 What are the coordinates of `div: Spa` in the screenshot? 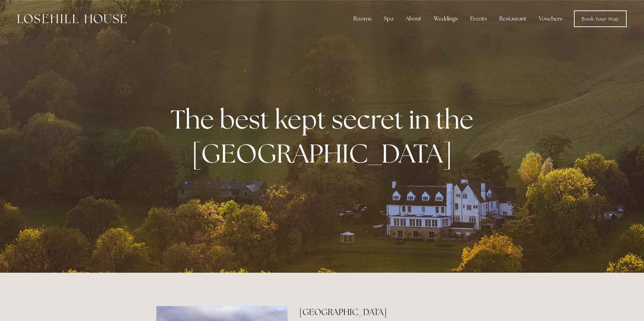 It's located at (389, 19).